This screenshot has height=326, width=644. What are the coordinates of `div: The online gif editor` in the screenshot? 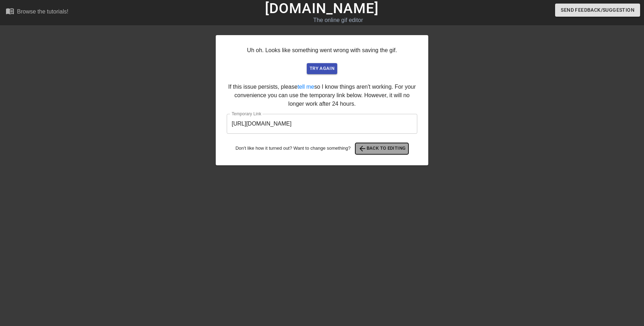 It's located at (338, 20).